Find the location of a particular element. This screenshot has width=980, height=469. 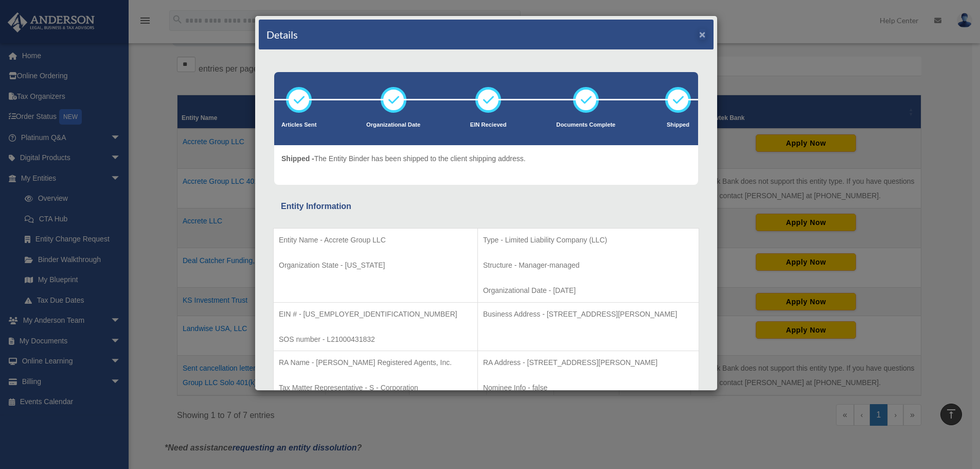

span: Shipped - is located at coordinates (298, 158).